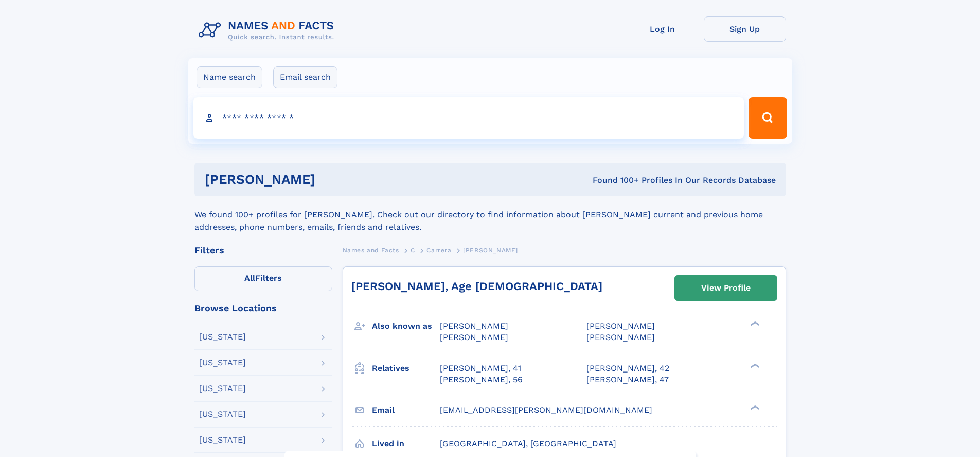 The image size is (980, 457). Describe the element at coordinates (250, 277) in the screenshot. I see `span: All` at that location.